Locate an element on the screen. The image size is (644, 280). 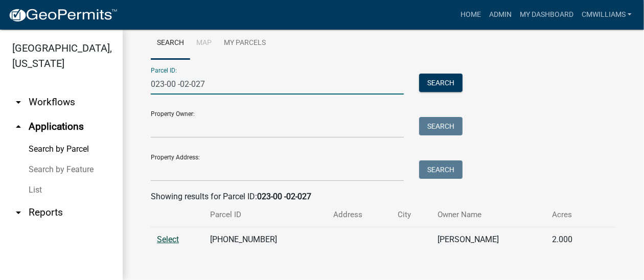
div: Showing results for Parcel ID: is located at coordinates (383, 196).